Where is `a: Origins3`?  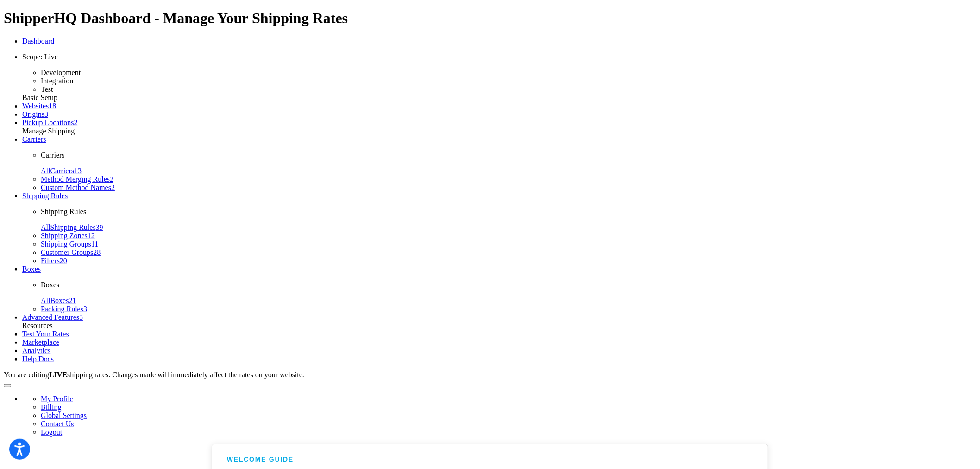
a: Origins3 is located at coordinates (35, 114).